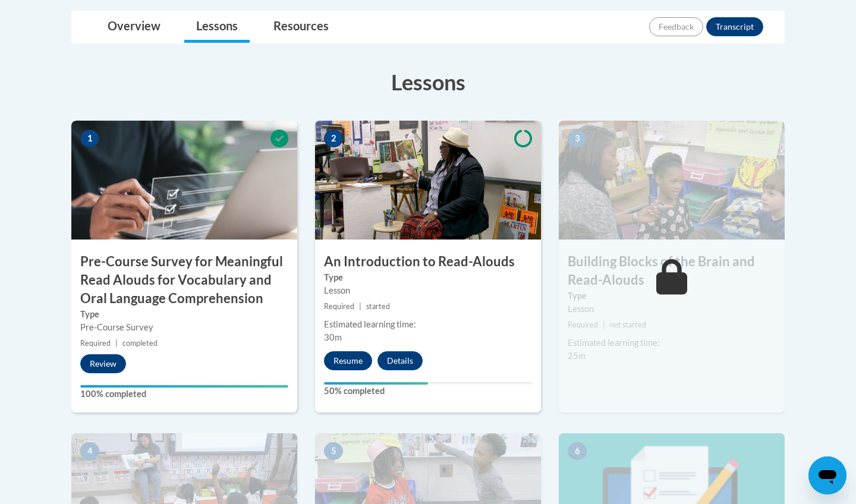  What do you see at coordinates (333, 451) in the screenshot?
I see `span: 5` at bounding box center [333, 451].